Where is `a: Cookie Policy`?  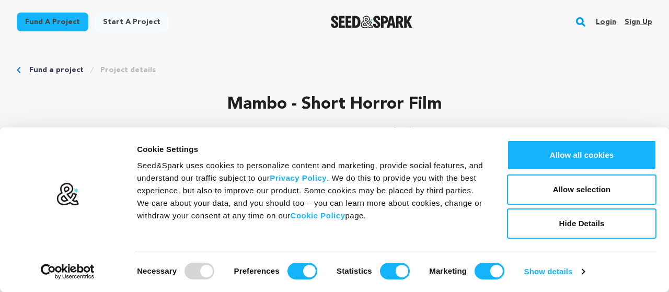 a: Cookie Policy is located at coordinates (318, 215).